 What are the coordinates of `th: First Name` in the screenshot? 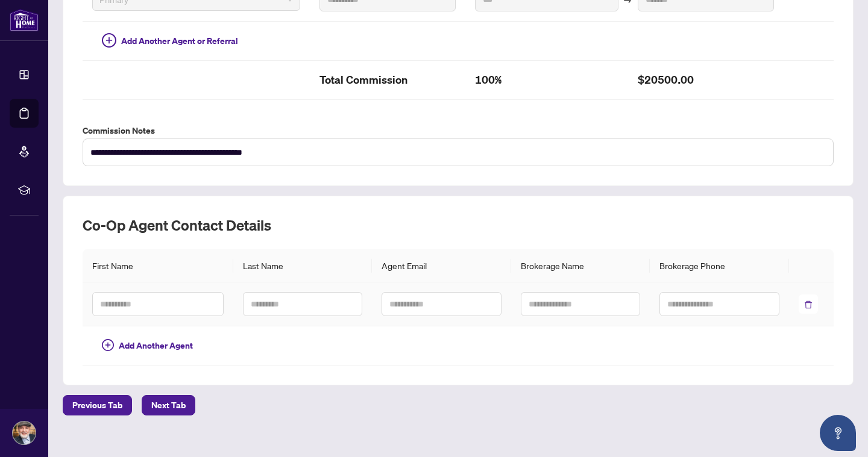 It's located at (158, 266).